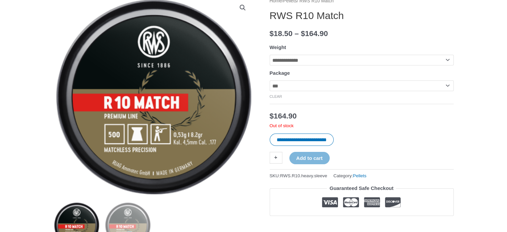 The image size is (507, 232). I want to click on p: Out of stock, so click(361, 126).